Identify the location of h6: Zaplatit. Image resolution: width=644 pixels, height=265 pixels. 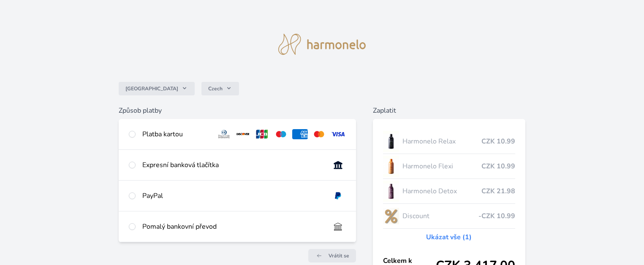
(449, 110).